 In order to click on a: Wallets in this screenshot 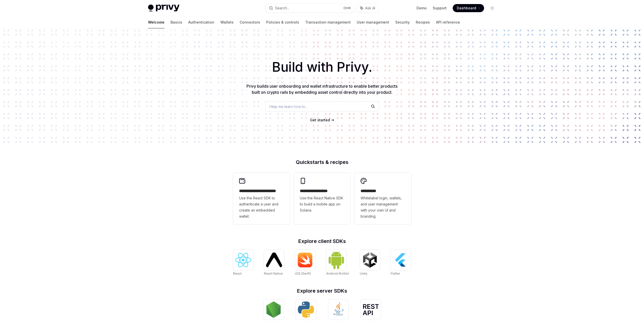, I will do `click(227, 22)`.